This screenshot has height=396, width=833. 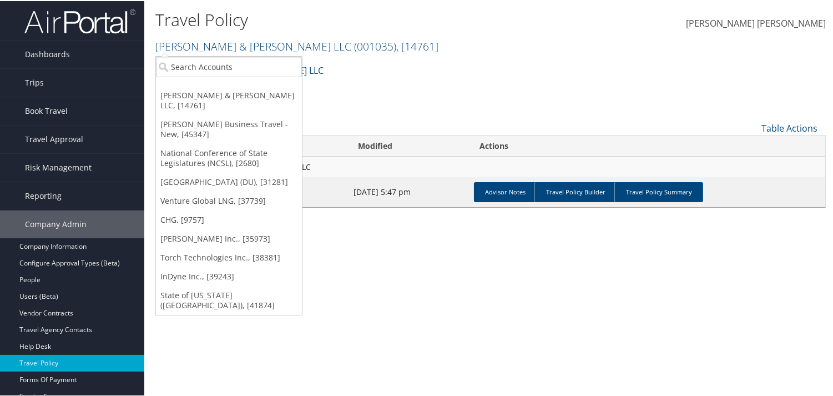 I want to click on a: Travel Policy Builder, so click(x=576, y=191).